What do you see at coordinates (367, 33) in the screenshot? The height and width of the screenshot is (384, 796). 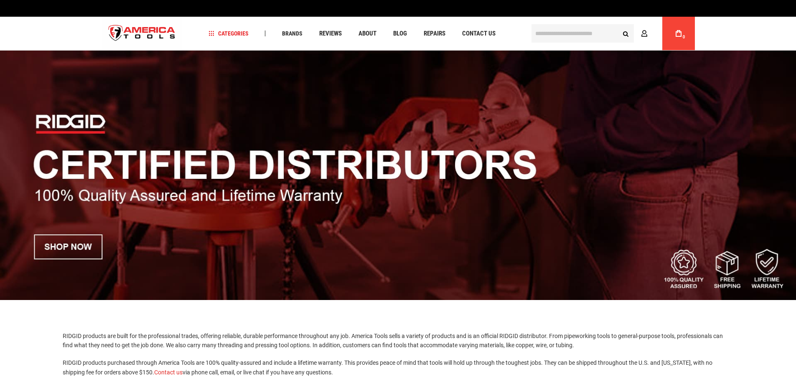 I see `a: About` at bounding box center [367, 33].